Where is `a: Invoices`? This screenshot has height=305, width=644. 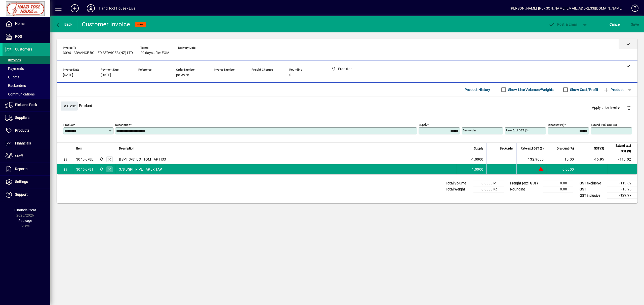
a: Invoices is located at coordinates (26, 60).